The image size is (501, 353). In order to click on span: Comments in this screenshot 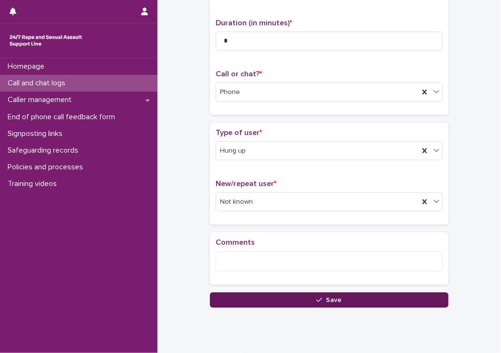, I will do `click(235, 242)`.